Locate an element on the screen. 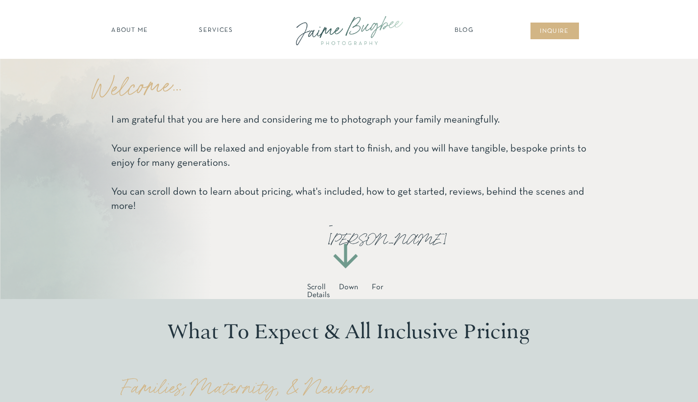 The image size is (698, 402). nav: SERVICES is located at coordinates (216, 31).